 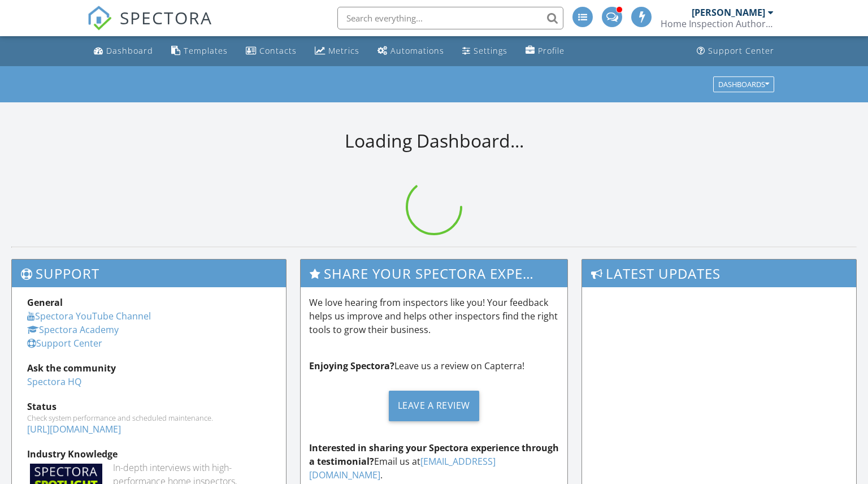 What do you see at coordinates (485, 51) in the screenshot?
I see `a: Settings` at bounding box center [485, 51].